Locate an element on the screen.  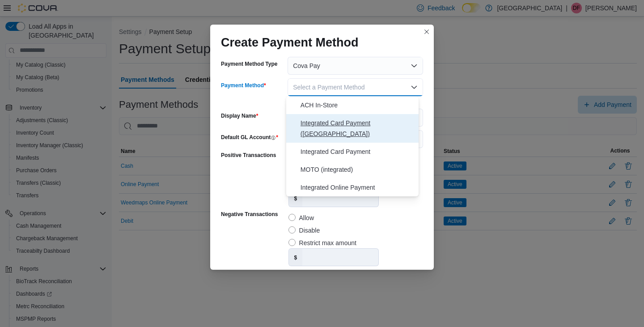
label: Payment Method is located at coordinates (243, 86).